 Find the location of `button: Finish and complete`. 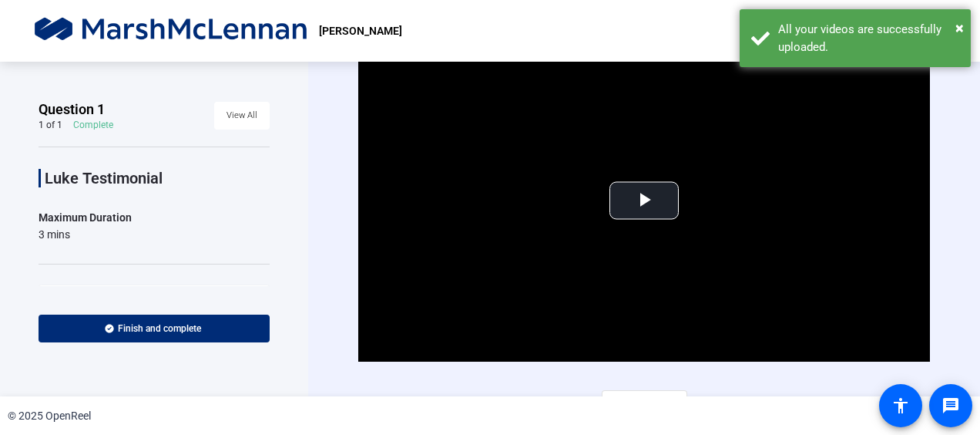

button: Finish and complete is located at coordinates (154, 329).